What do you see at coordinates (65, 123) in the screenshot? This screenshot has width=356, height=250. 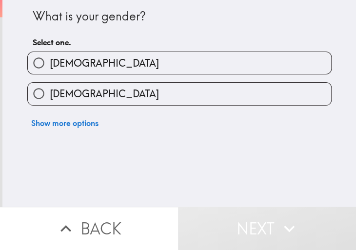 I see `button: Show more options` at bounding box center [65, 123].